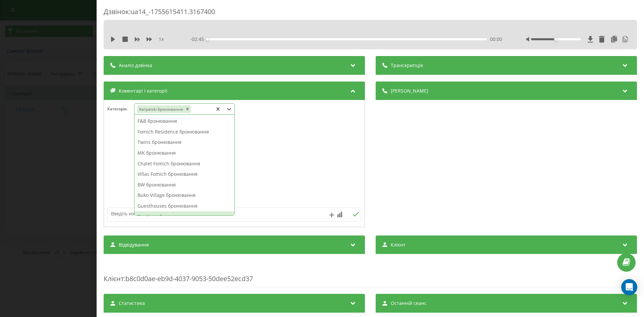 The width and height of the screenshot is (644, 317). Describe the element at coordinates (408, 303) in the screenshot. I see `span: Останній сеанс` at that location.